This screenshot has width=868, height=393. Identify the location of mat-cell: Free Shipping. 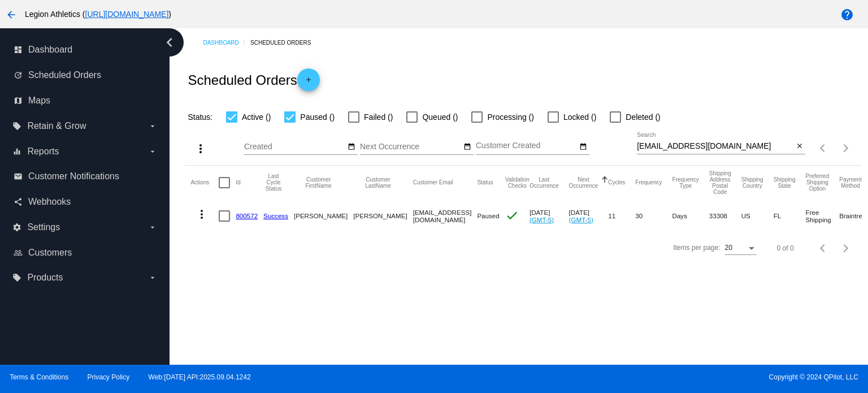
(823, 216).